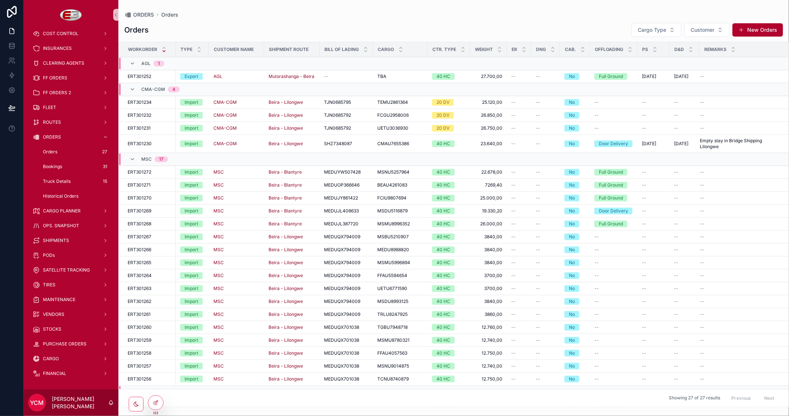 This screenshot has width=789, height=416. What do you see at coordinates (337, 102) in the screenshot?
I see `span: TJN0685795` at bounding box center [337, 102].